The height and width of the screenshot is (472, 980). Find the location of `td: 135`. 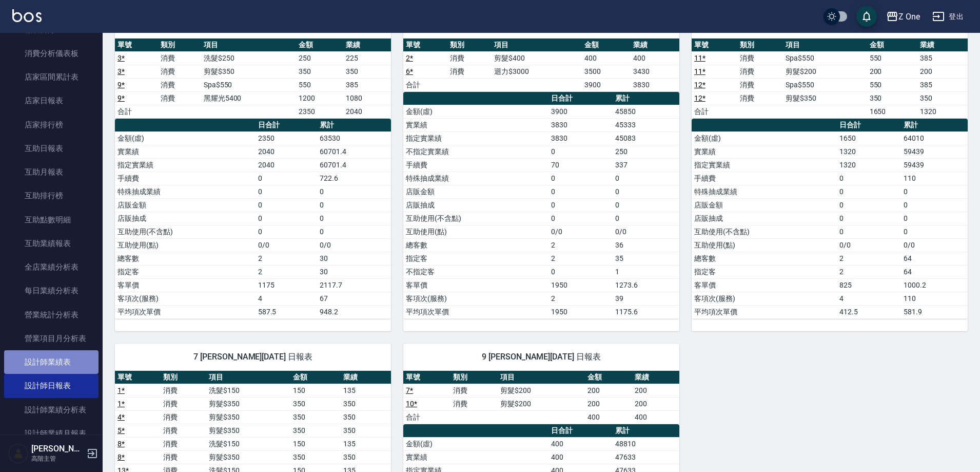

td: 135 is located at coordinates (366, 390).